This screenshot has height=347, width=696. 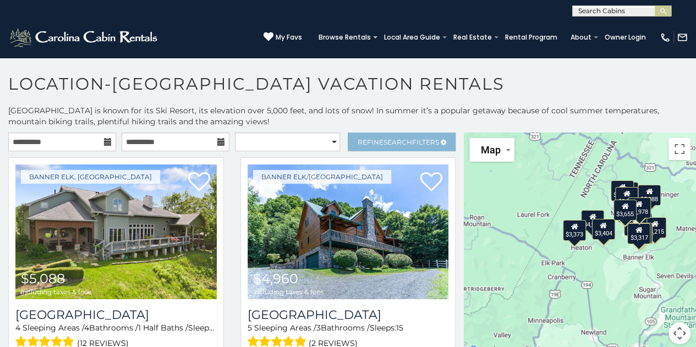 What do you see at coordinates (679, 149) in the screenshot?
I see `button: Toggle fullscreen view` at bounding box center [679, 149].